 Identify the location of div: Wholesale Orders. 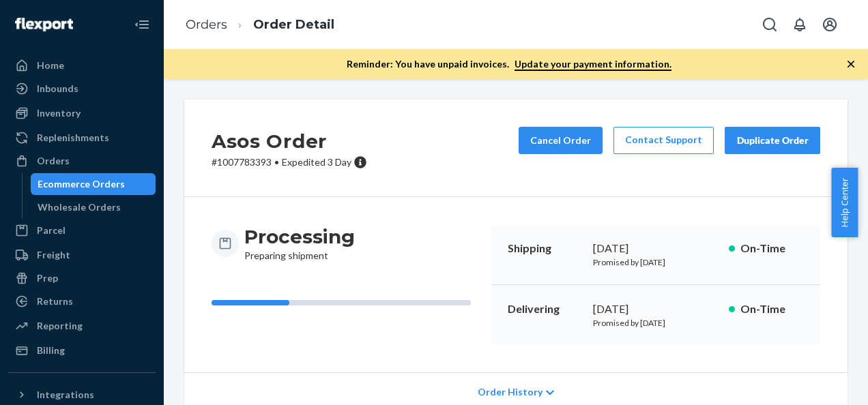
(79, 208).